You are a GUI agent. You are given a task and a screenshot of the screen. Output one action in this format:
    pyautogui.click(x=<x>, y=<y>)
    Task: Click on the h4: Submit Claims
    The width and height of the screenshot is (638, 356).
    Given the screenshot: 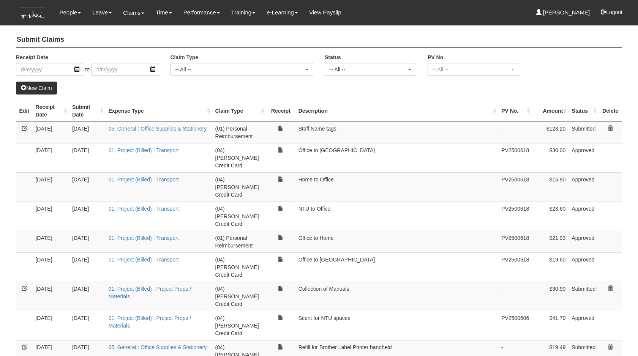 What is the action you would take?
    pyautogui.click(x=319, y=40)
    